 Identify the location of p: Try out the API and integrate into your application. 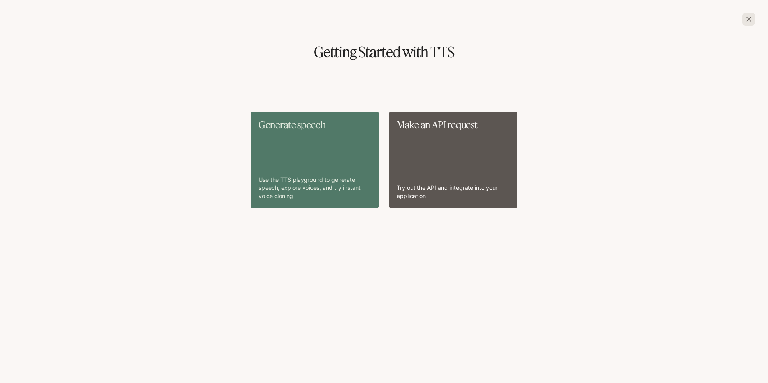
(453, 192).